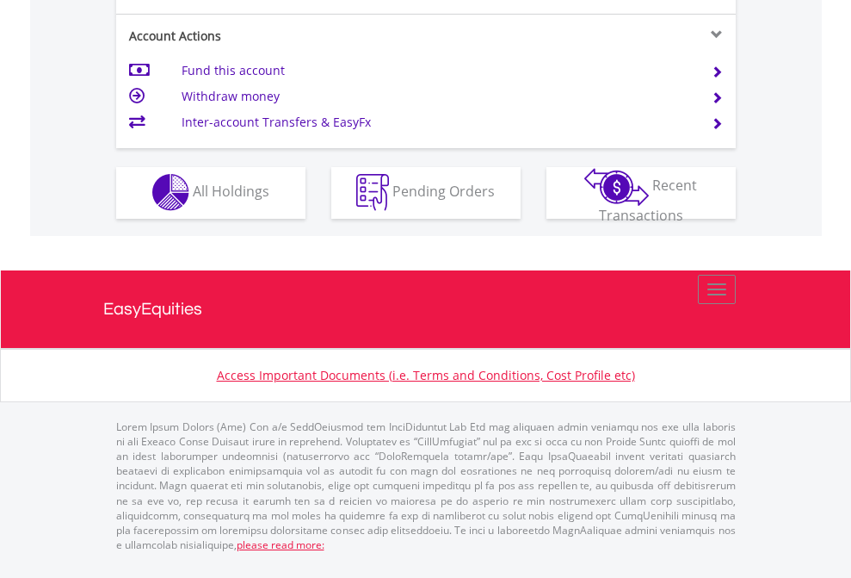  What do you see at coordinates (426, 486) in the screenshot?
I see `p: Lorem Ipsum Dolors (Ame) Con a/e SeddOeiusmod tem InciDiduntut Lab Etd mag aliquaen admin veniamq...` at bounding box center [426, 486].